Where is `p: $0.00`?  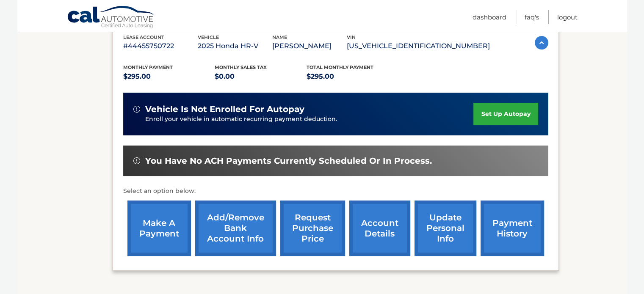
p: $0.00 is located at coordinates (260, 77).